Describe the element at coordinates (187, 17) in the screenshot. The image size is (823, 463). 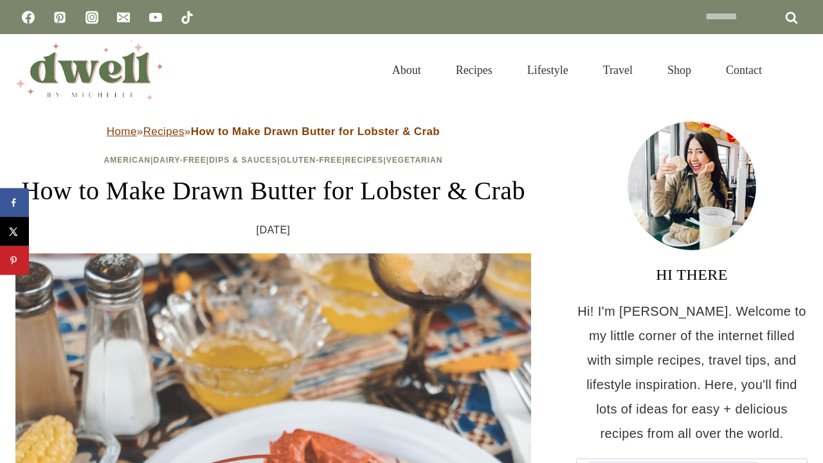
I see `a: TikTok` at that location.